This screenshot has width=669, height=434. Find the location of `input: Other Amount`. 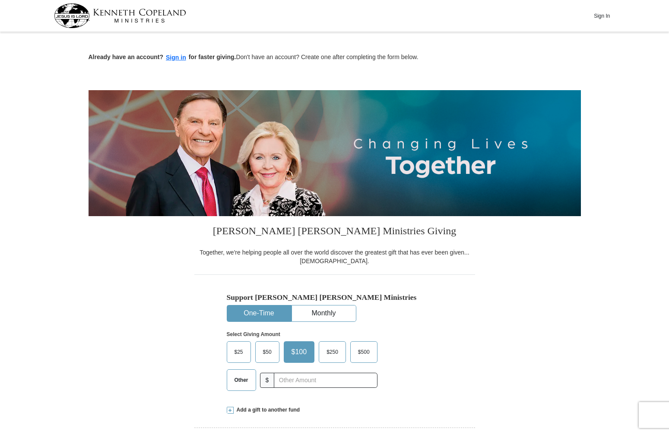

input: Other Amount is located at coordinates (325, 380).